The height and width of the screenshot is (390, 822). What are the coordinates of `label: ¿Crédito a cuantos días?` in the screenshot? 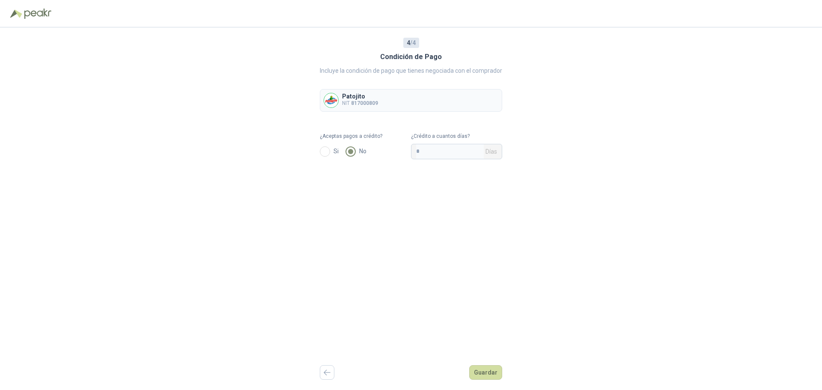 It's located at (456, 136).